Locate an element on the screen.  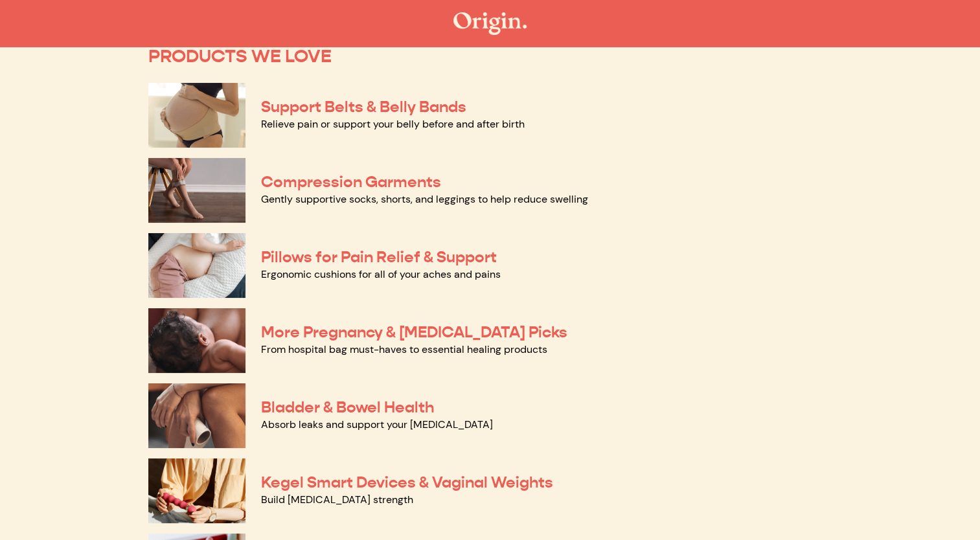
a: Relieve pain or support your belly before and after birth is located at coordinates (393, 124).